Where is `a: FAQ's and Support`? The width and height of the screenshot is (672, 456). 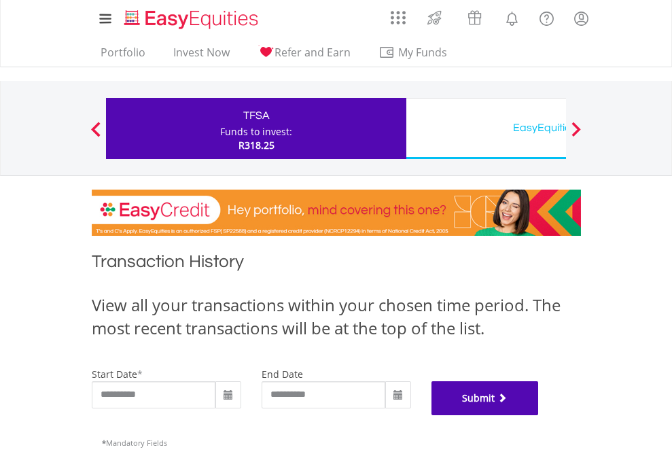
a: FAQ's and Support is located at coordinates (547, 17).